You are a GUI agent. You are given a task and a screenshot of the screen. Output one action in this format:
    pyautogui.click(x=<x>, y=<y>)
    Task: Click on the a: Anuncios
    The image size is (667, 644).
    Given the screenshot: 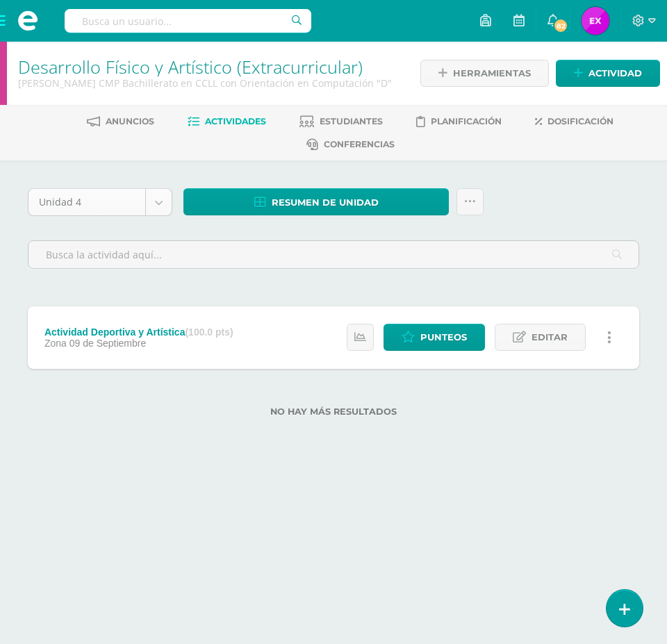 What is the action you would take?
    pyautogui.click(x=121, y=122)
    